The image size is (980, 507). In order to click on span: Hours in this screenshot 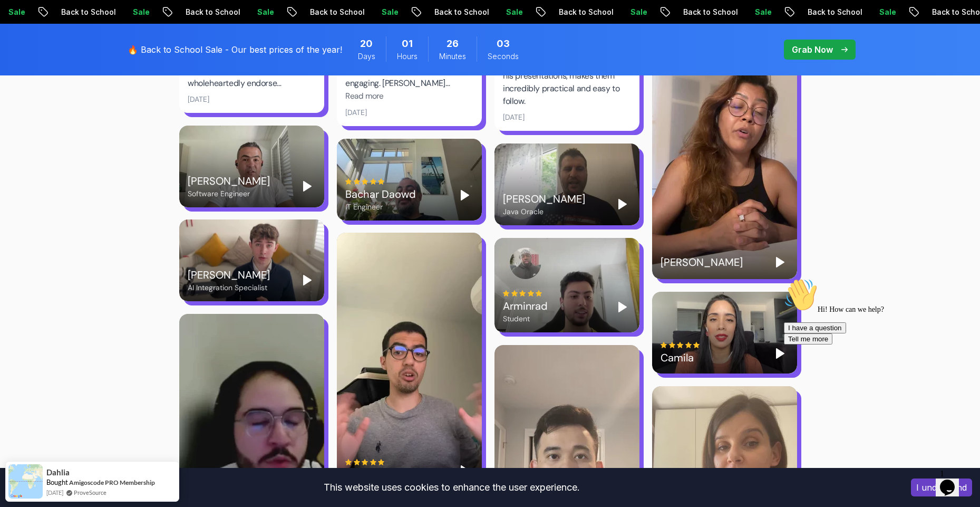, I will do `click(407, 56)`.